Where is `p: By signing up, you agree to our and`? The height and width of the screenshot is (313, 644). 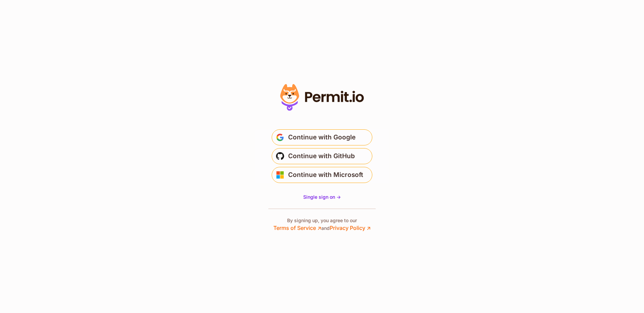 p: By signing up, you agree to our and is located at coordinates (322, 224).